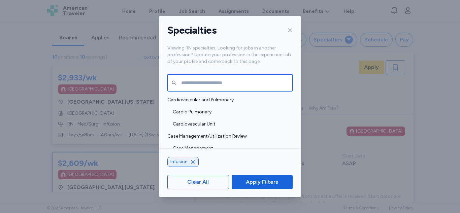 The image size is (460, 213). Describe the element at coordinates (228, 100) in the screenshot. I see `span: Cardiovascular and Pulmonary` at that location.